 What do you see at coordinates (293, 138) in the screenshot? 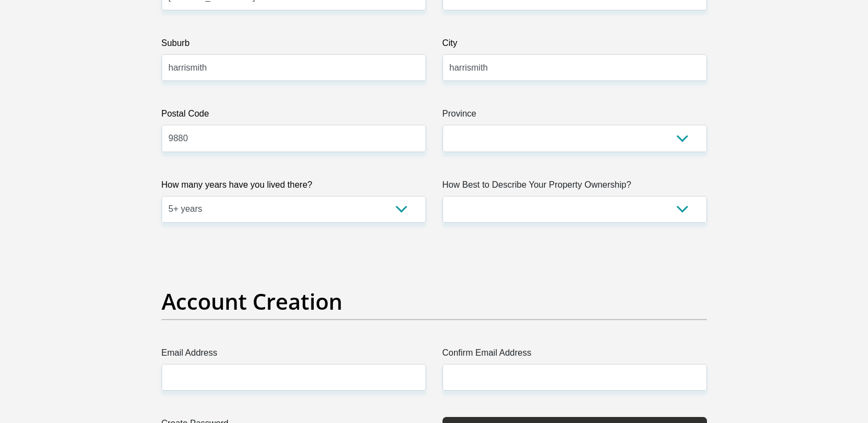
I see `input: Postal Code` at bounding box center [293, 138].